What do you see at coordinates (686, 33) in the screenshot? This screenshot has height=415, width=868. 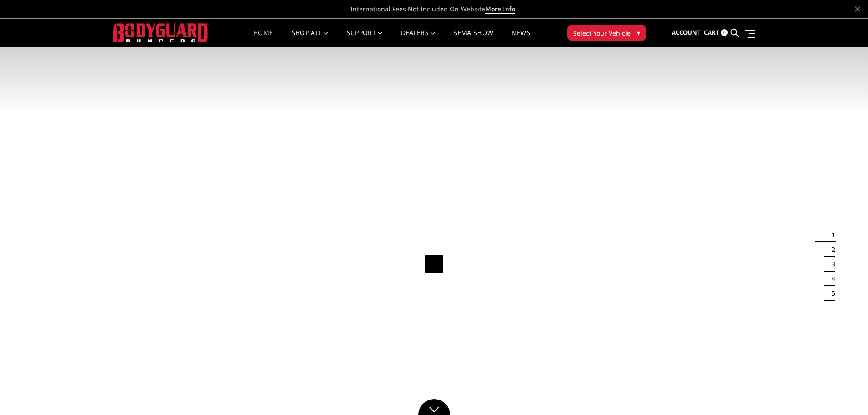 I see `a: Account` at bounding box center [686, 33].